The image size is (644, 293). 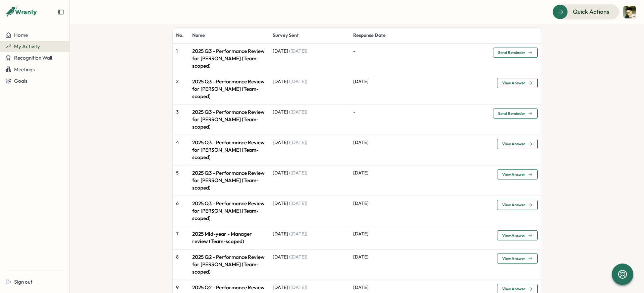 I want to click on button: Quick Actions, so click(x=586, y=12).